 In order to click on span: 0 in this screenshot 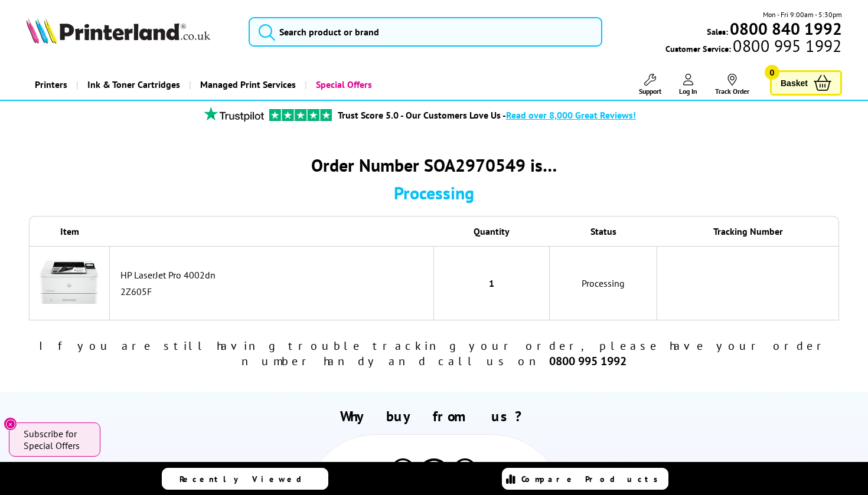, I will do `click(772, 72)`.